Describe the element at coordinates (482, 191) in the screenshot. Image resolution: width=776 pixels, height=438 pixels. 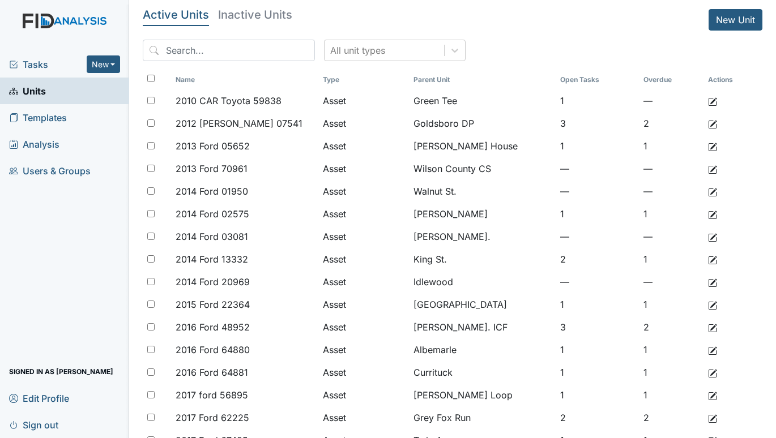
I see `td: Walnut St.` at that location.